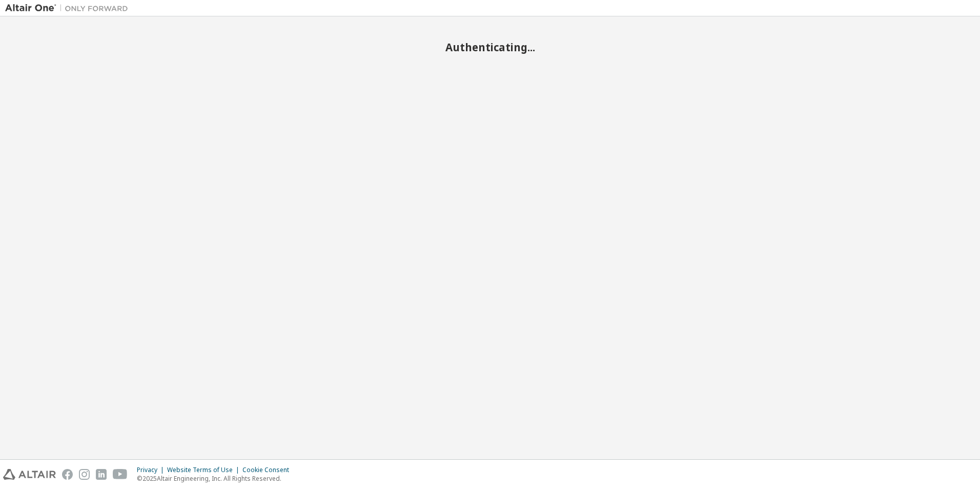 Image resolution: width=980 pixels, height=489 pixels. I want to click on img: linkedin.svg, so click(101, 474).